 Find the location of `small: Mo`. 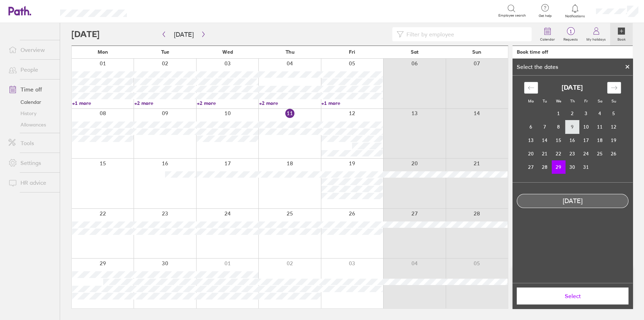

small: Mo is located at coordinates (531, 101).